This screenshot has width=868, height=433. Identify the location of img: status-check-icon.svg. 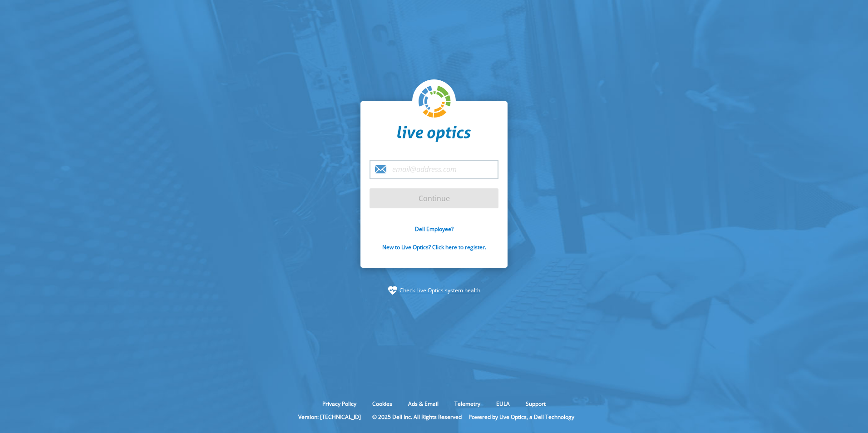
(392, 291).